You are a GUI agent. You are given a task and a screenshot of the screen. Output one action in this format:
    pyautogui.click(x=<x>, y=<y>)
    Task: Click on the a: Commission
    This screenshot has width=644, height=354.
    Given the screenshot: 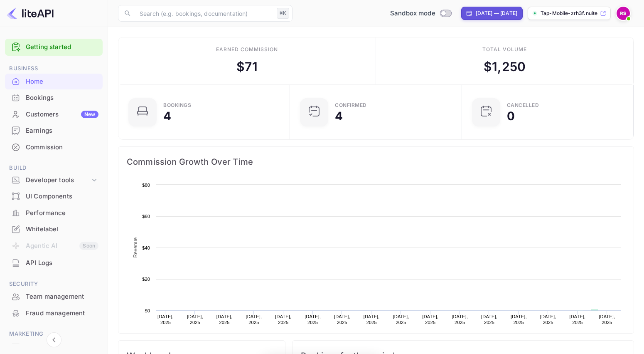 What is the action you would take?
    pyautogui.click(x=54, y=147)
    